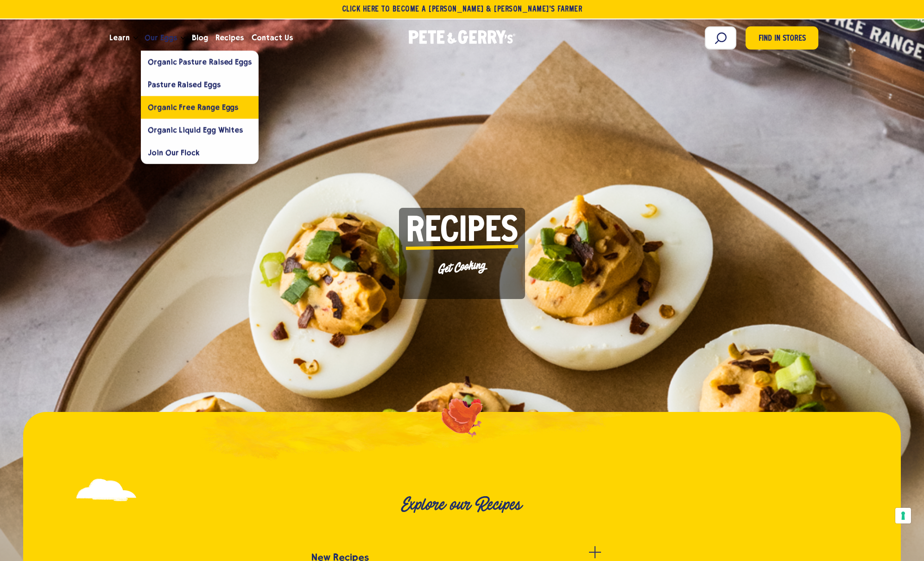  What do you see at coordinates (136, 38) in the screenshot?
I see `button: Open the dropdown menu for Learn` at bounding box center [136, 38].